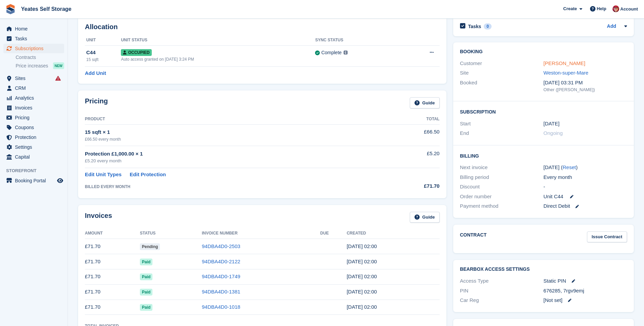  What do you see at coordinates (104, 52) in the screenshot?
I see `div: C44` at bounding box center [104, 52].